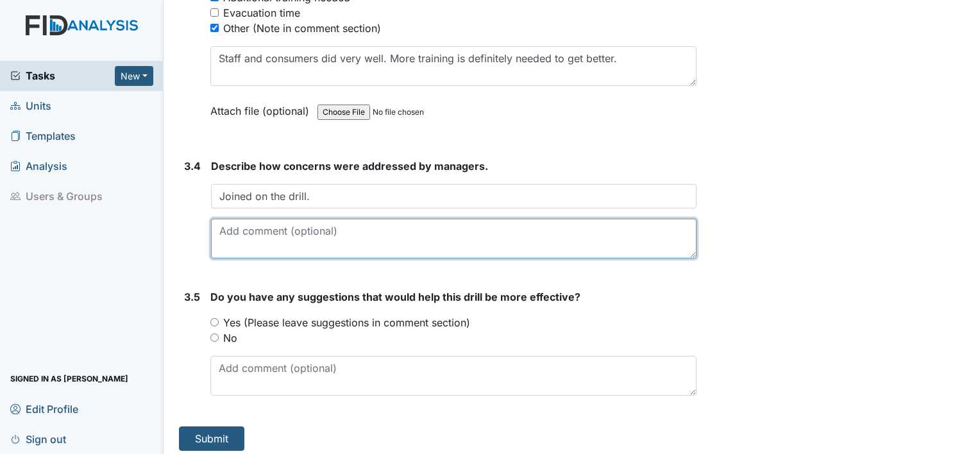 The height and width of the screenshot is (454, 980). What do you see at coordinates (43, 136) in the screenshot?
I see `span: Templates` at bounding box center [43, 136].